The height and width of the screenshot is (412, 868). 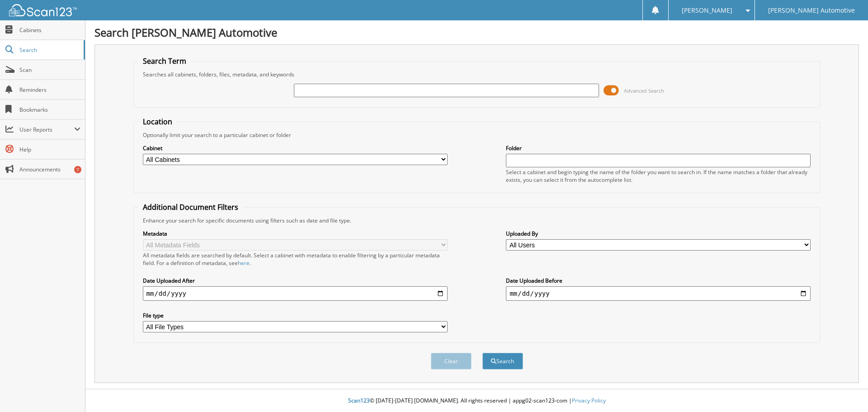 I want to click on span: Help, so click(x=49, y=149).